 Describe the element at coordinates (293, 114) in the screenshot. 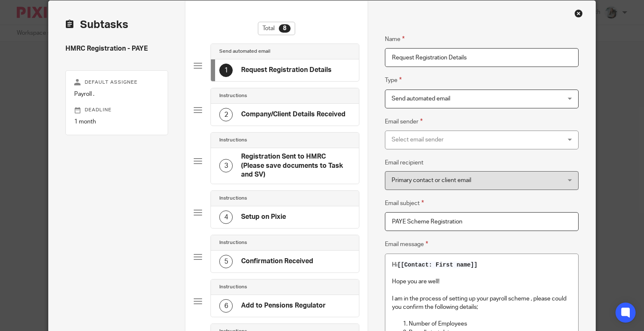

I see `h4: Company/Client Details Received` at that location.